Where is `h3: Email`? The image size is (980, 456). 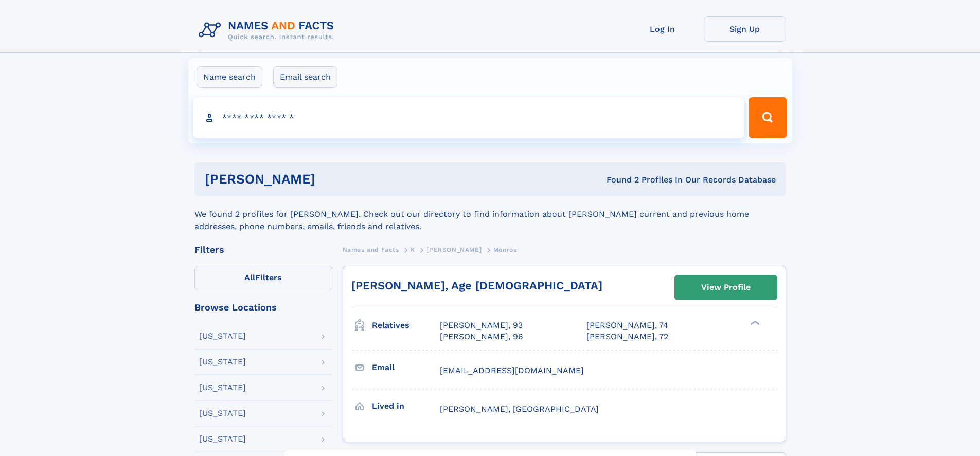
h3: Email is located at coordinates (406, 367).